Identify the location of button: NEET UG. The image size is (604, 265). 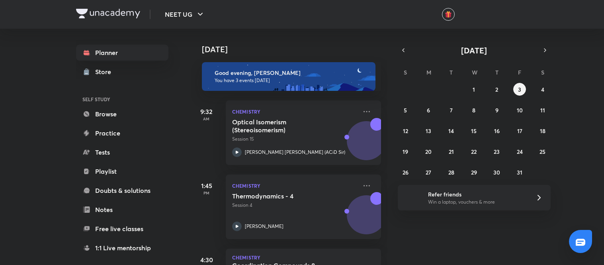
(185, 14).